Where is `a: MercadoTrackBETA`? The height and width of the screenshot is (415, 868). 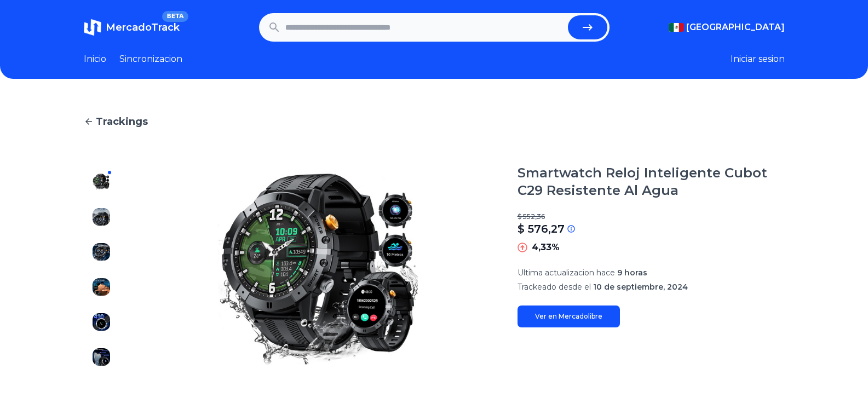
a: MercadoTrackBETA is located at coordinates (131, 27).